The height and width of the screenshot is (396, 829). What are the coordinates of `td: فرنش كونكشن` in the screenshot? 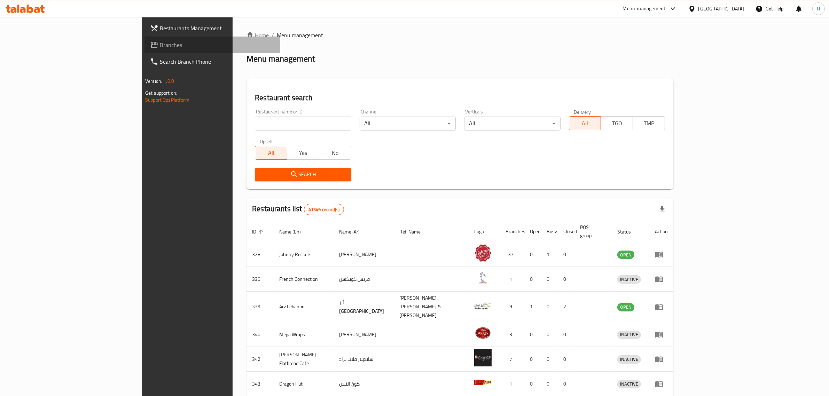 It's located at (364, 279).